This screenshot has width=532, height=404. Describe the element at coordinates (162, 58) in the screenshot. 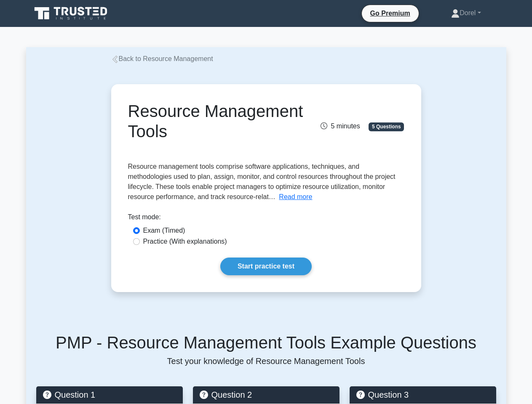

I see `a: Back to Resource Management` at that location.